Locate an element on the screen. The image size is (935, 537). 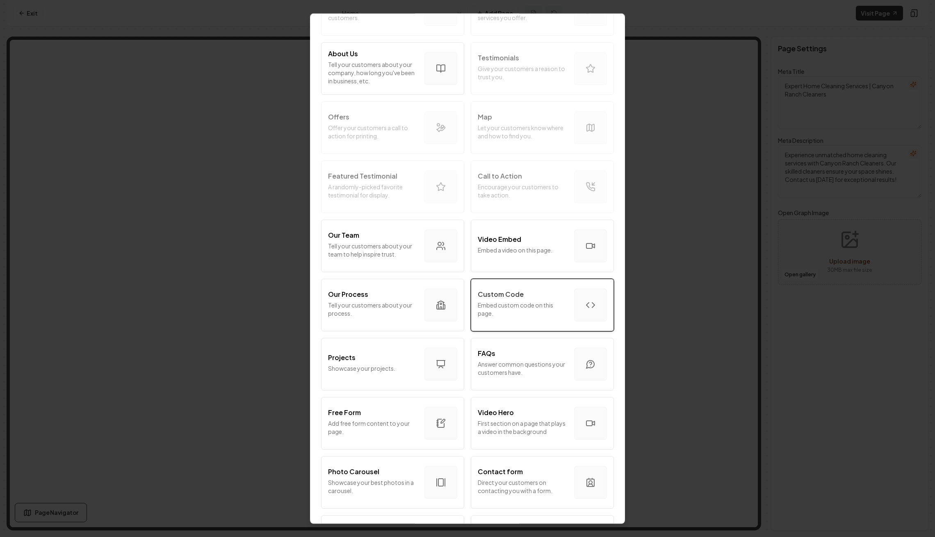
p: Tell your customers about your process. is located at coordinates (373, 309).